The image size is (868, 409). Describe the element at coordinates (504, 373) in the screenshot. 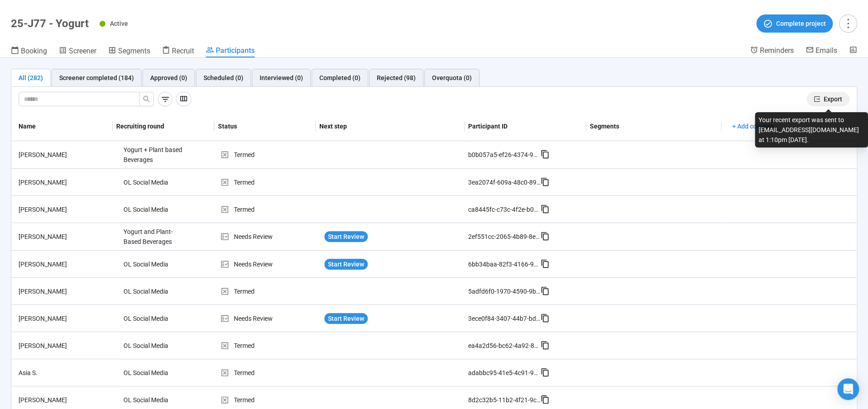

I see `div: adabbc95-41e5-4c91-971d-71586a35c0c3` at that location.